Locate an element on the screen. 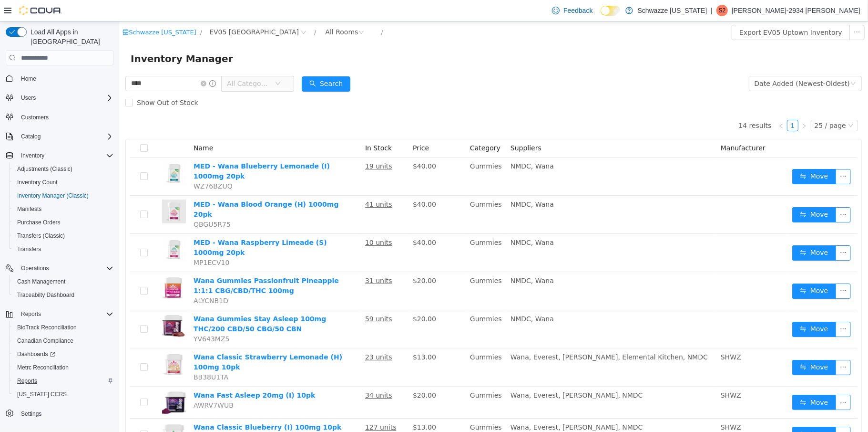 The height and width of the screenshot is (432, 868). span: BioTrack Reconciliation is located at coordinates (46, 327).